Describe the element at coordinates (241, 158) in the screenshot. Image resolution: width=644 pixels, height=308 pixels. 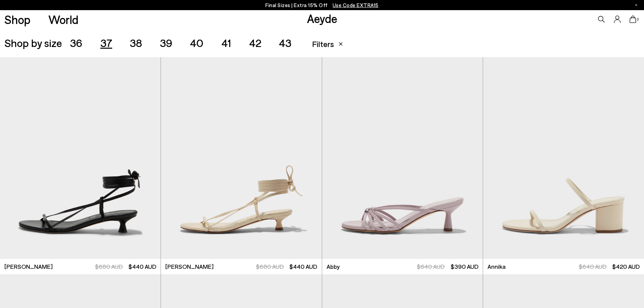
I see `a: Paige Leather Kitten-Heel Sandals` at that location.